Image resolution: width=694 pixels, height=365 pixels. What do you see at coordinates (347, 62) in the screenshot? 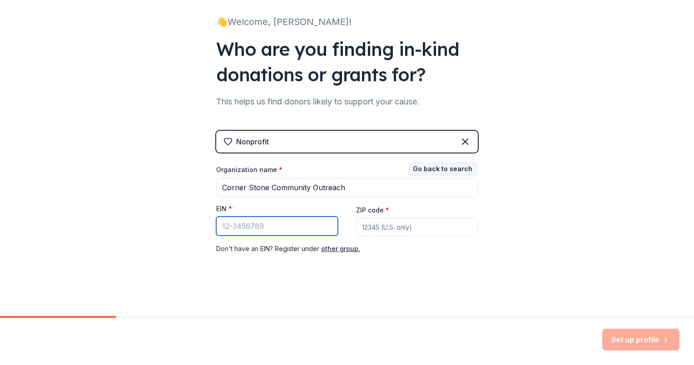
I see `div: Who are you finding in-kind donations or grants for?` at bounding box center [347, 62].